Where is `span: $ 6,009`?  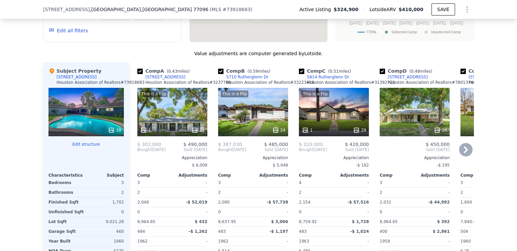
span: $ 6,009 is located at coordinates (200, 165).